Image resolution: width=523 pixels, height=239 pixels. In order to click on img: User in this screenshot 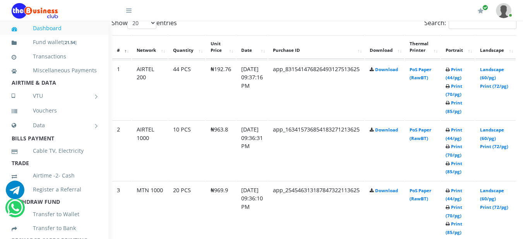, I will do `click(503, 10)`.